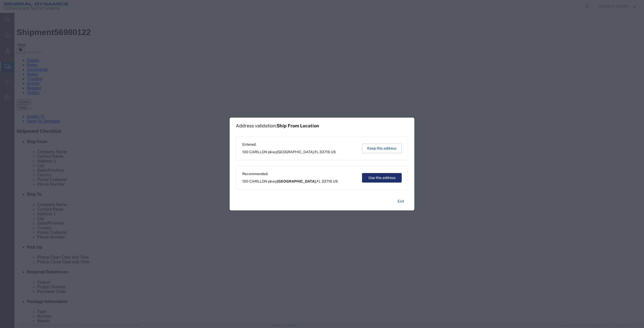 The image size is (644, 328). Describe the element at coordinates (382, 148) in the screenshot. I see `button: Keep this address` at that location.